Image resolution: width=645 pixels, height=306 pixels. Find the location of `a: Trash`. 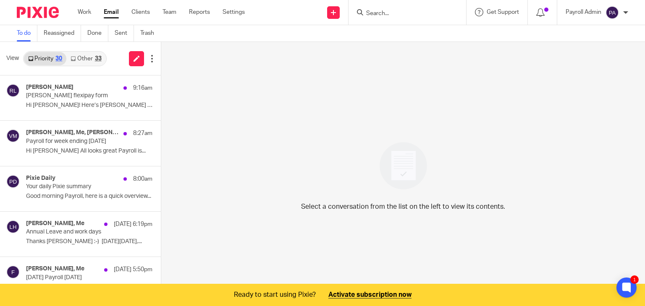

a: Trash is located at coordinates (150, 33).